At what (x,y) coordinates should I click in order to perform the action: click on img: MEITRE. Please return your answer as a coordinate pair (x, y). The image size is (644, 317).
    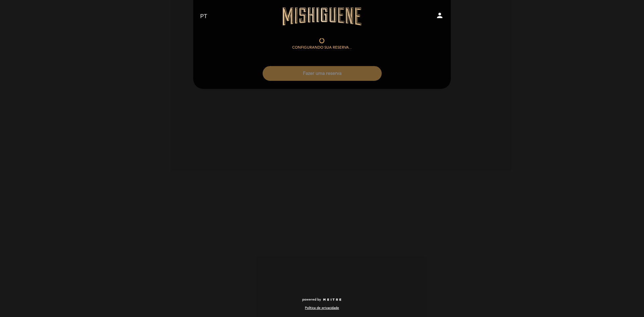
    Looking at the image, I should click on (332, 300).